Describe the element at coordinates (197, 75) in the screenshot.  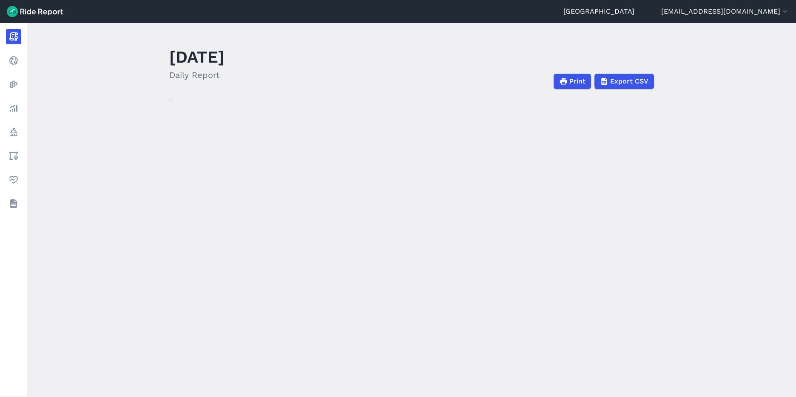
I see `h2: Daily Report` at that location.